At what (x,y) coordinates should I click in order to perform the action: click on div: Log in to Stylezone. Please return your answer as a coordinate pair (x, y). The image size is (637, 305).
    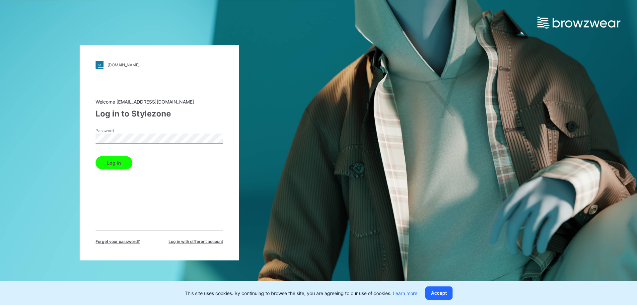
    Looking at the image, I should click on (159, 113).